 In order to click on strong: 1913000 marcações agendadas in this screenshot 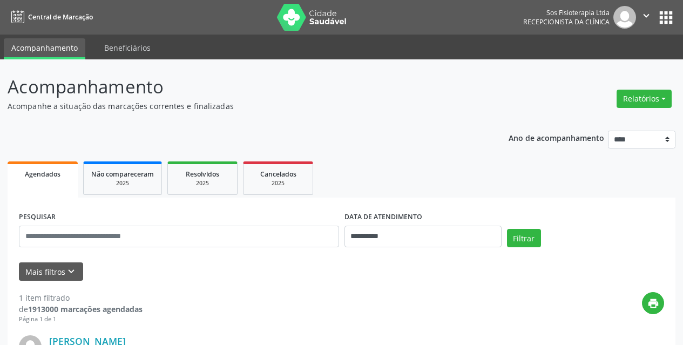, I will do `click(85, 309)`.